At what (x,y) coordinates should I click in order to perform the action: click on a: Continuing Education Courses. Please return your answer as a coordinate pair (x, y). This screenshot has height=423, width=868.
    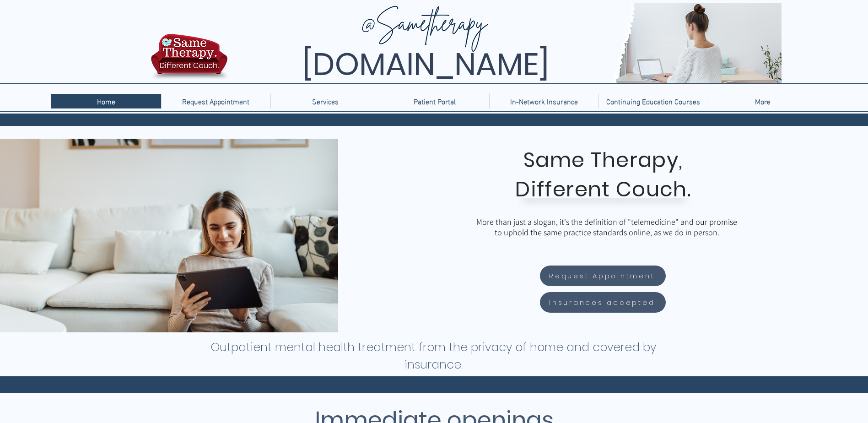
    Looking at the image, I should click on (653, 101).